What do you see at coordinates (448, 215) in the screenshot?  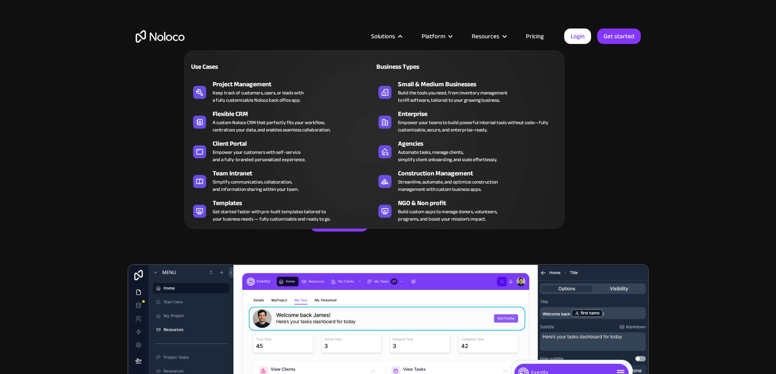 I see `div: Build custom apps to manage donors, volunteers, programs, and boost your mission’s impact.` at bounding box center [448, 215].